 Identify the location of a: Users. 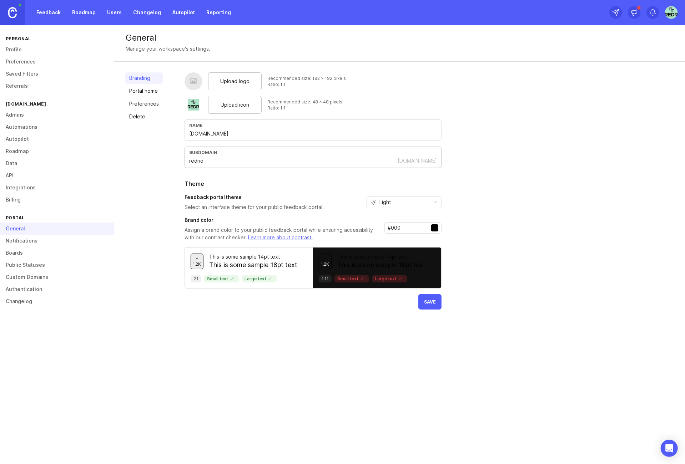
(114, 12).